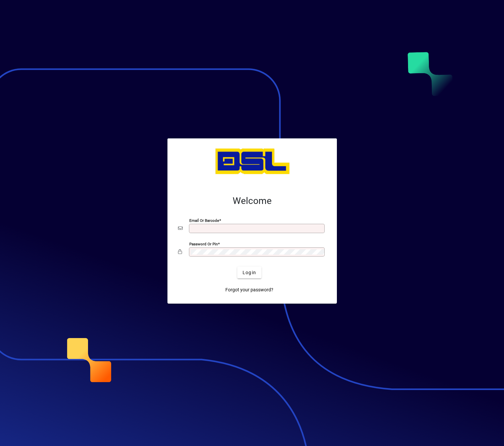 The image size is (504, 446). I want to click on a: Forgot your password?, so click(249, 290).